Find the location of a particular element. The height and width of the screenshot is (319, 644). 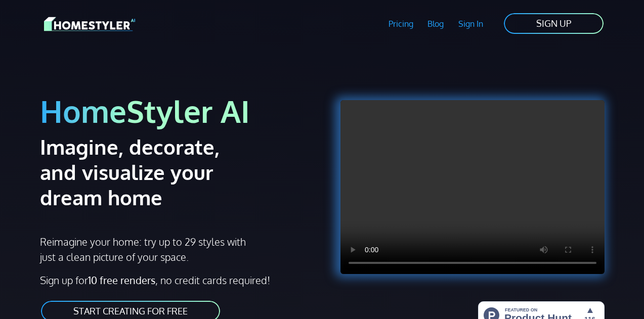

h1: HomeStyler AI is located at coordinates (178, 111).